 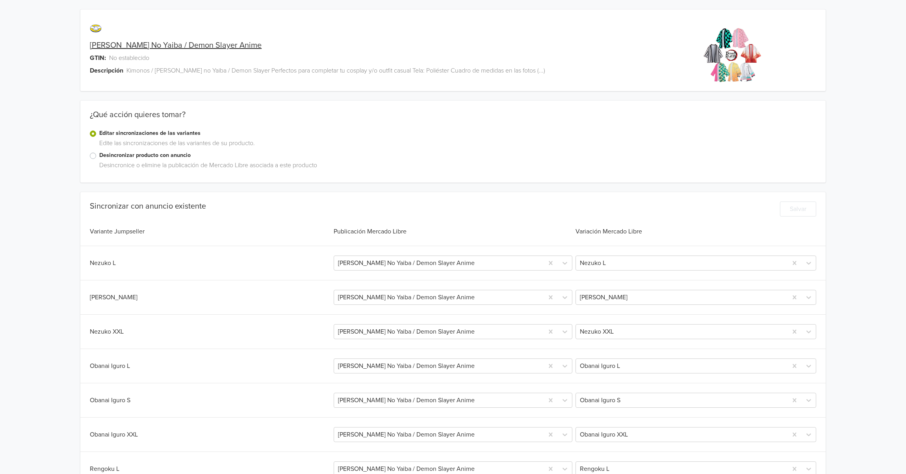 I want to click on img: product_image, so click(x=732, y=55).